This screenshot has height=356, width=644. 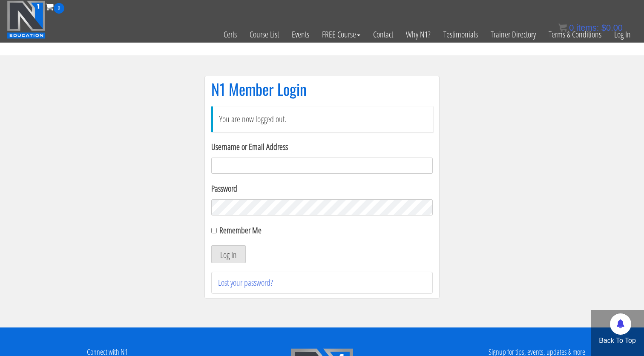 What do you see at coordinates (322, 119) in the screenshot?
I see `li: You are now logged out.` at bounding box center [322, 119].